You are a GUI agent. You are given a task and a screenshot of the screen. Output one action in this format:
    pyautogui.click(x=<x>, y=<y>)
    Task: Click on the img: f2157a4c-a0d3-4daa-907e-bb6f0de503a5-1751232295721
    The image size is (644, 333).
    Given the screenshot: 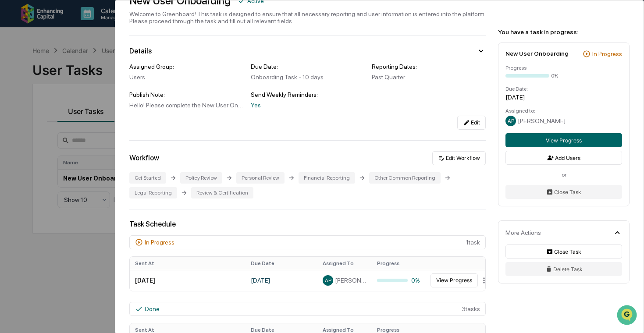 What is the action you would take?
    pyautogui.click(x=11, y=11)
    